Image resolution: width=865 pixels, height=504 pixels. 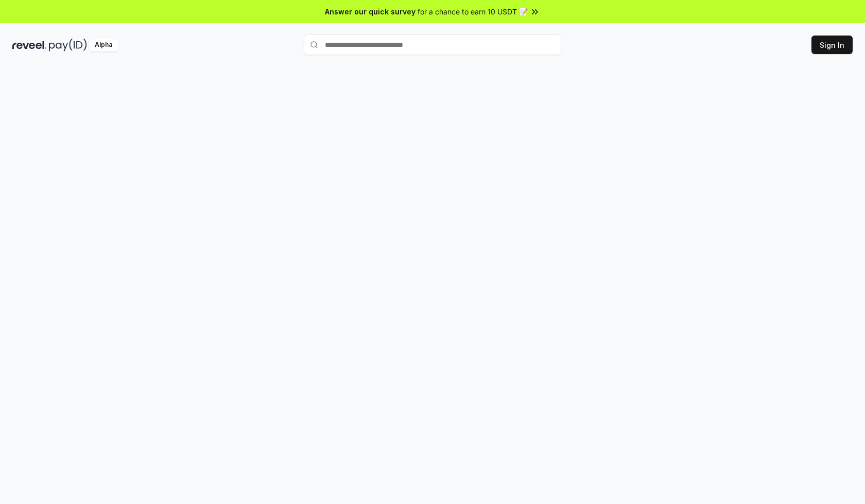 What do you see at coordinates (832, 45) in the screenshot?
I see `button: Sign In` at bounding box center [832, 45].